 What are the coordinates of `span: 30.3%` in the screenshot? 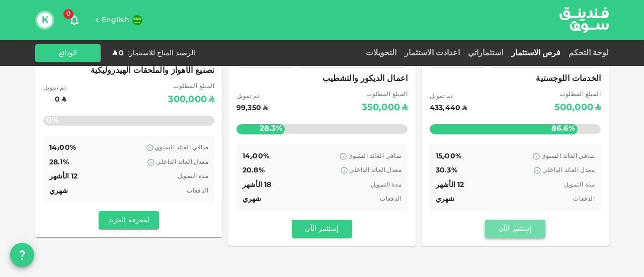 It's located at (447, 170).